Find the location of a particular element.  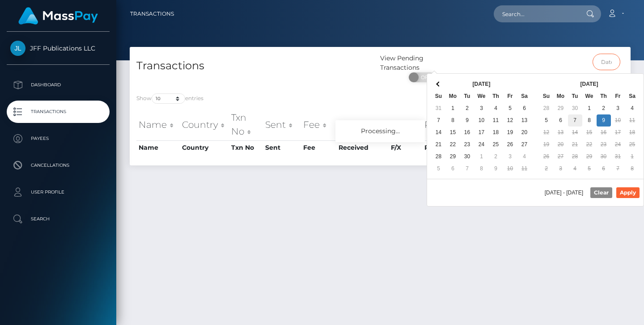

td: 15 is located at coordinates (453, 133).